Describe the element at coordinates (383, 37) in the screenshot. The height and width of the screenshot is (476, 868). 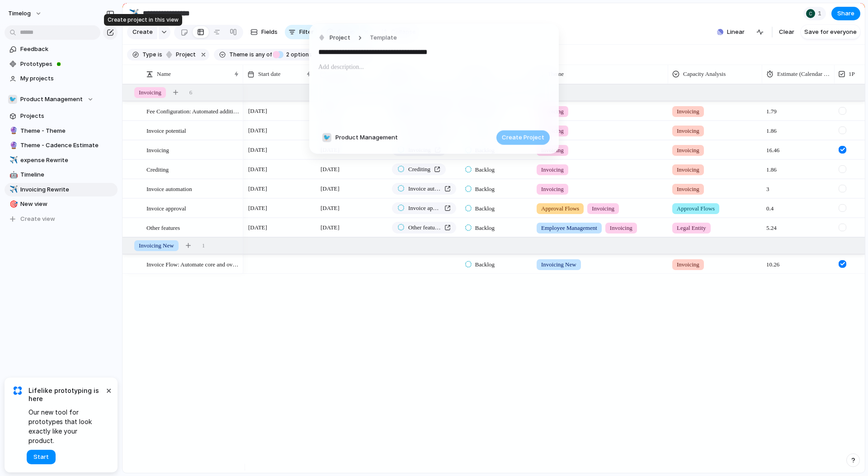
I see `button: Template` at that location.